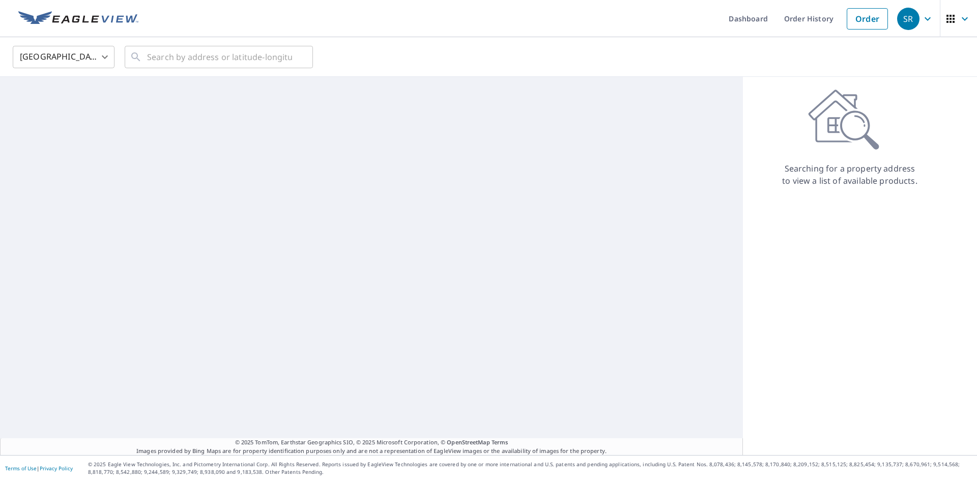  What do you see at coordinates (468, 441) in the screenshot?
I see `a: OpenStreetMap` at bounding box center [468, 441].